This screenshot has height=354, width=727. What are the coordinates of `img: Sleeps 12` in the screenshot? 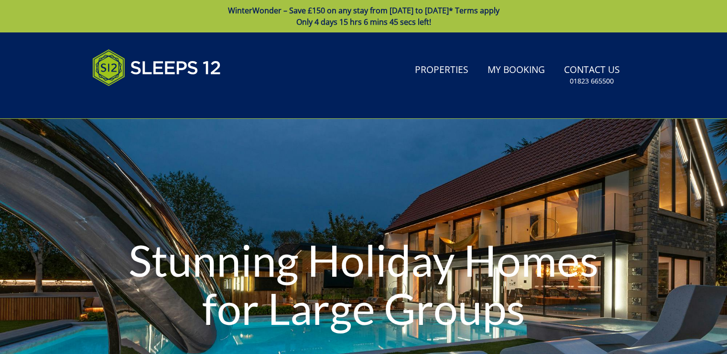 It's located at (157, 68).